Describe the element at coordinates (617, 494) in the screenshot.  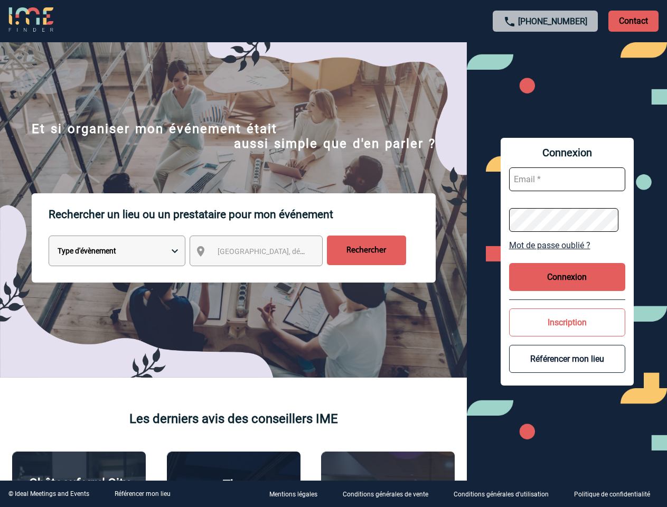
I see `a: Politique de confidentialité` at that location.